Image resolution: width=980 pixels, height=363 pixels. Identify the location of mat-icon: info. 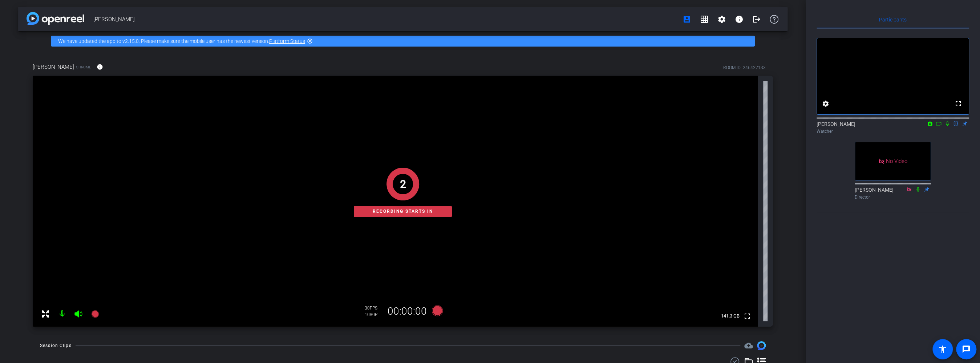
(739, 19).